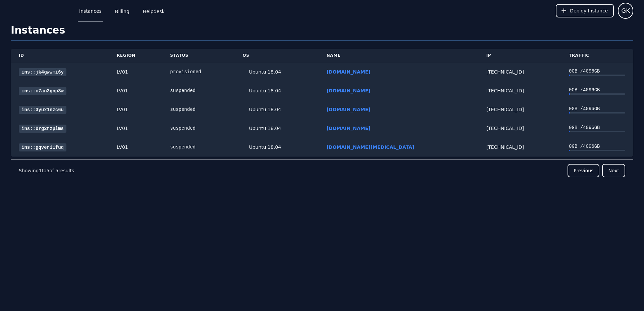  What do you see at coordinates (40, 170) in the screenshot?
I see `span: 1` at bounding box center [40, 170].